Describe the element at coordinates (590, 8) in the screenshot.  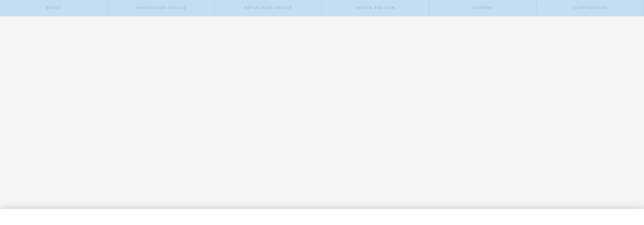
I see `span: Confirmation` at that location.